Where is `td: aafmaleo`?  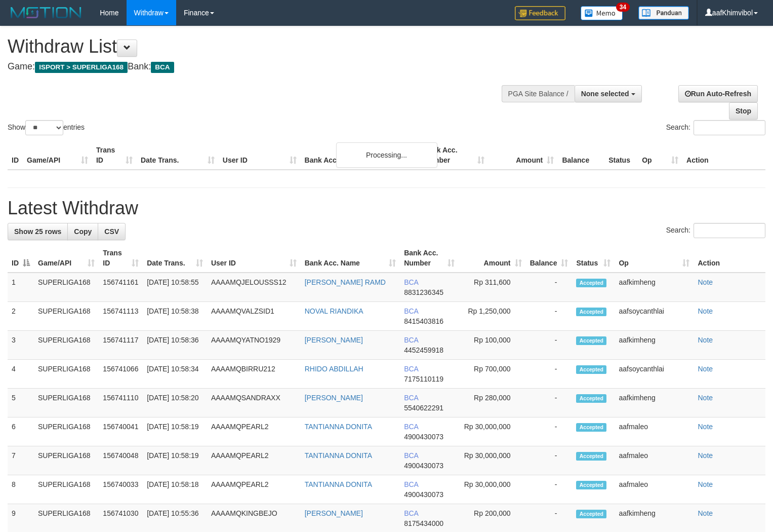
td: aafmaleo is located at coordinates (654, 432).